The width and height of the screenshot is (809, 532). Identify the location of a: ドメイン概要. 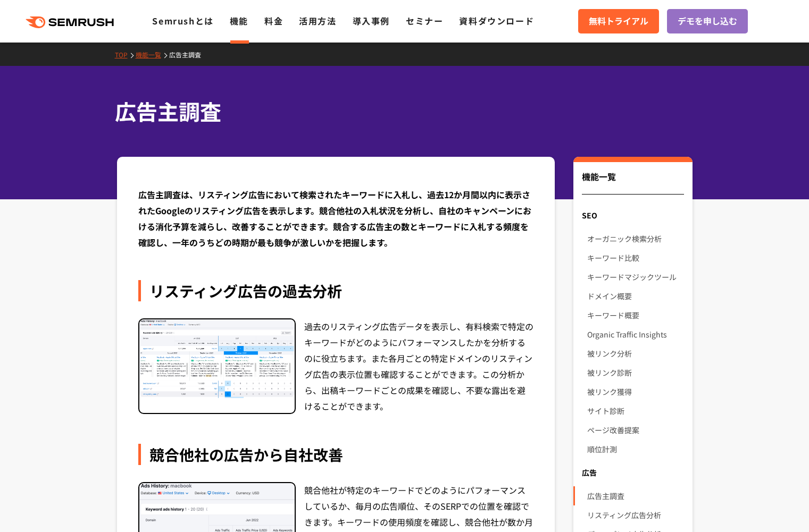
(635, 296).